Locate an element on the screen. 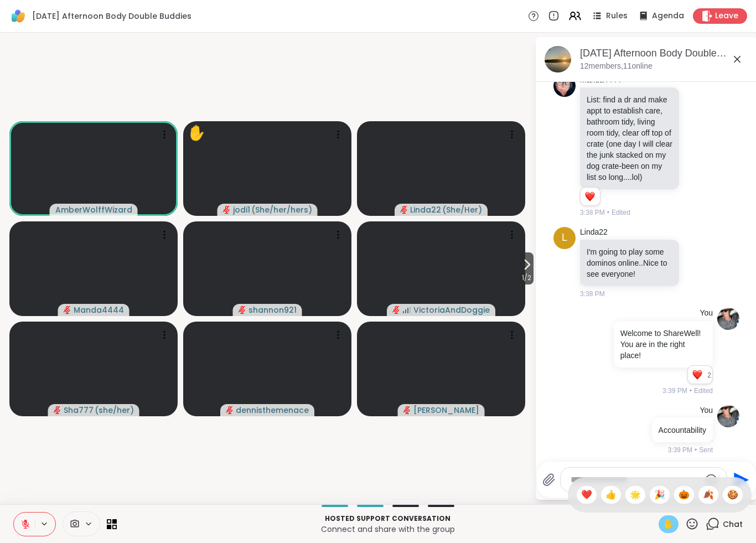 Image resolution: width=756 pixels, height=543 pixels. span: Rules is located at coordinates (616, 16).